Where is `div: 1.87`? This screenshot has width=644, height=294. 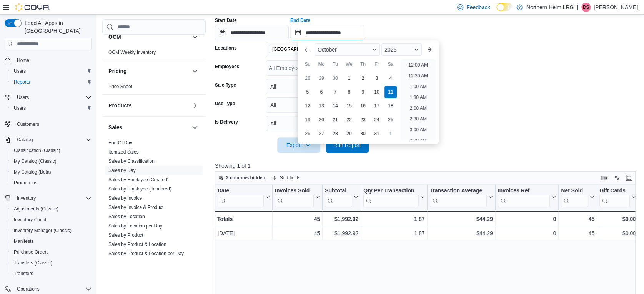
div: 1.87 is located at coordinates (393, 233).